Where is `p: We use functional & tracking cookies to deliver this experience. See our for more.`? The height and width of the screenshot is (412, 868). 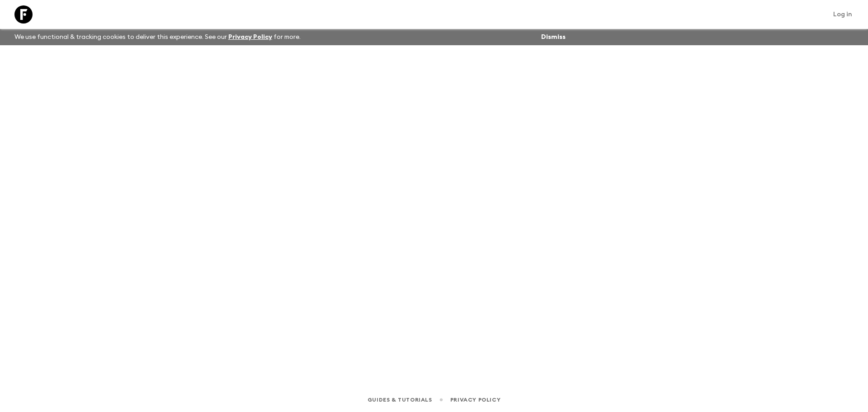 p: We use functional & tracking cookies to deliver this experience. See our for more. is located at coordinates (157, 37).